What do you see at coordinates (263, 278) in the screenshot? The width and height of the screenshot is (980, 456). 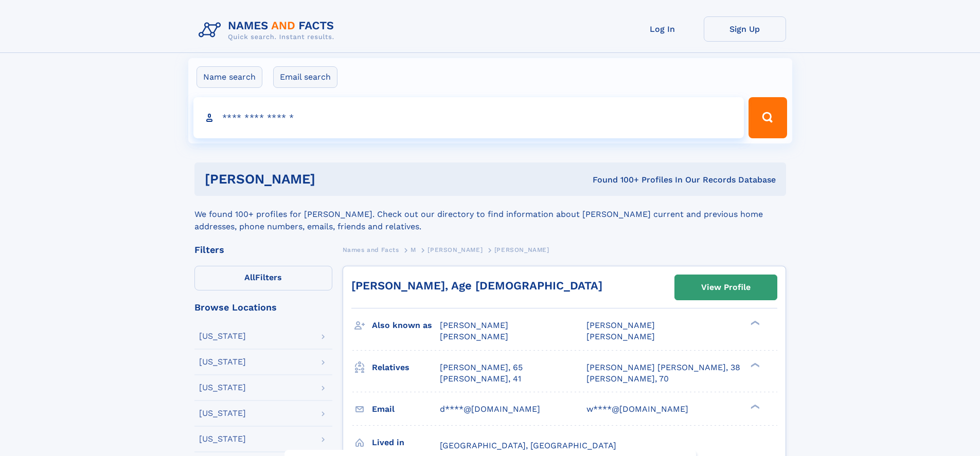 I see `label: Filters` at bounding box center [263, 278].